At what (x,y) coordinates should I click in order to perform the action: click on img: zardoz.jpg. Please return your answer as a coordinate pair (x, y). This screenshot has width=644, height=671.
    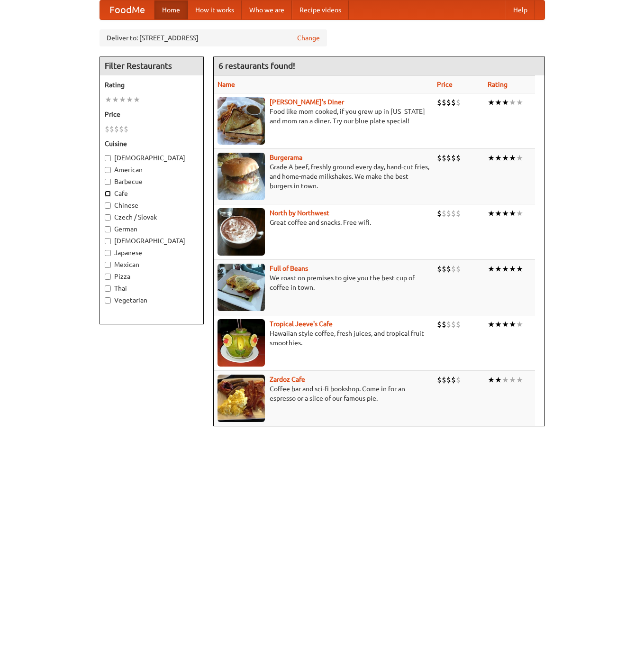
    Looking at the image, I should click on (241, 398).